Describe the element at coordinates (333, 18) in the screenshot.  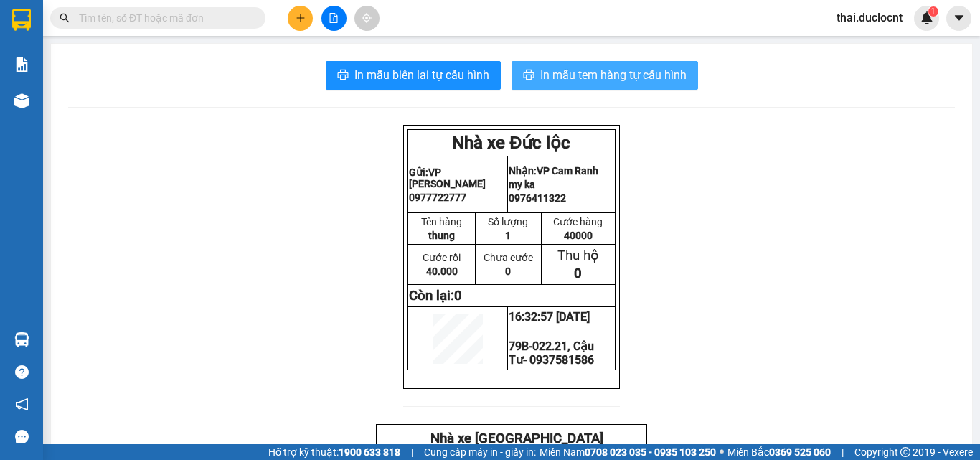
I see `button: file-add` at that location.